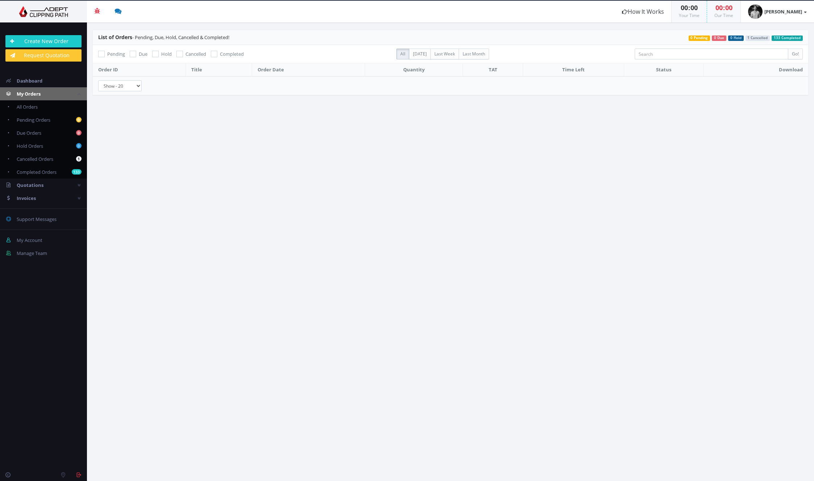 Image resolution: width=814 pixels, height=481 pixels. What do you see at coordinates (43, 12) in the screenshot?
I see `img: Adept Graphics` at bounding box center [43, 12].